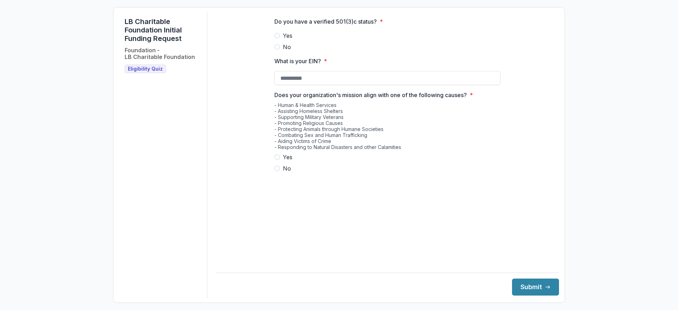 The width and height of the screenshot is (678, 310). Describe the element at coordinates (535, 287) in the screenshot. I see `button: Submit` at that location.